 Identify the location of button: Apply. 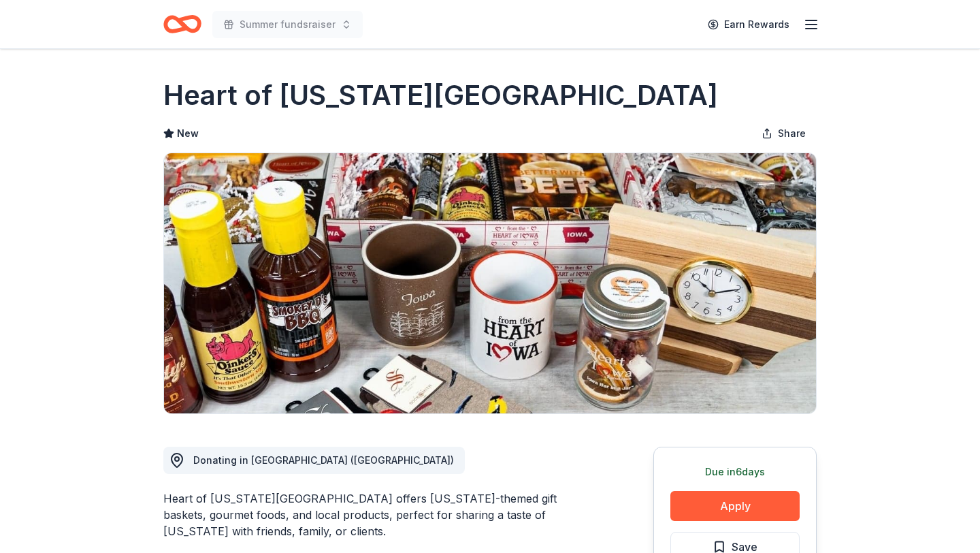
(735, 506).